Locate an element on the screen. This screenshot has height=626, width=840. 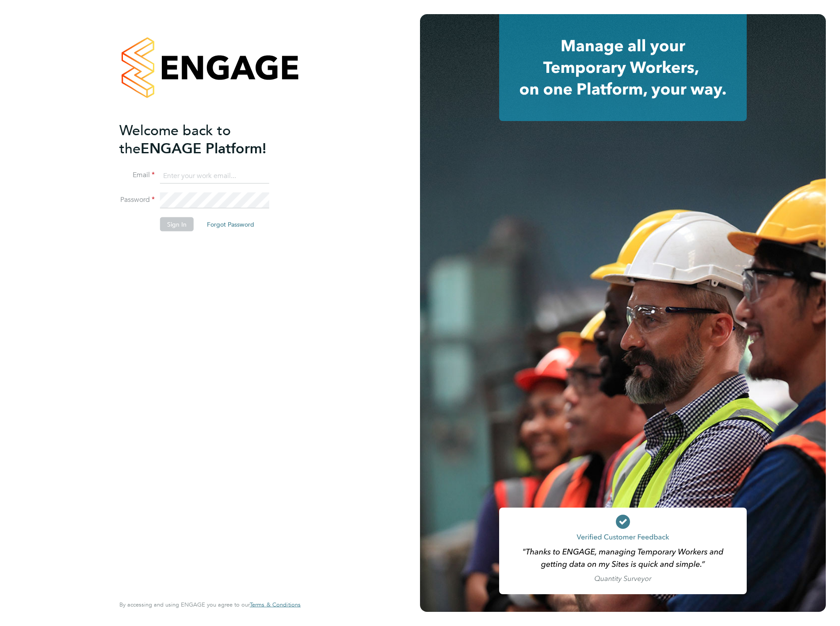
a: Terms & Conditions is located at coordinates (275, 604).